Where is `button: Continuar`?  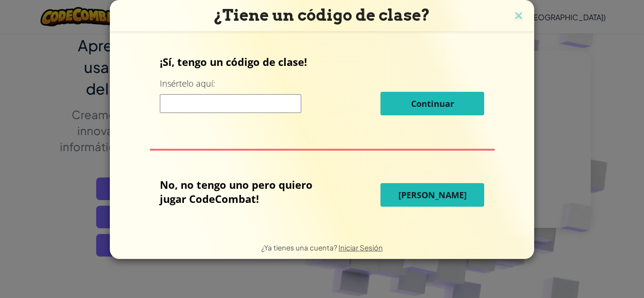 button: Continuar is located at coordinates (432, 103).